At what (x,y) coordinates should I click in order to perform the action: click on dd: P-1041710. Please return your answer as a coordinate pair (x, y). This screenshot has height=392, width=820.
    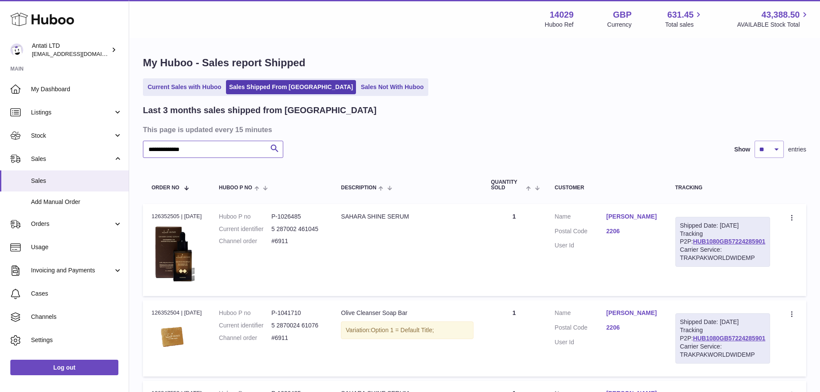
    Looking at the image, I should click on (298, 313).